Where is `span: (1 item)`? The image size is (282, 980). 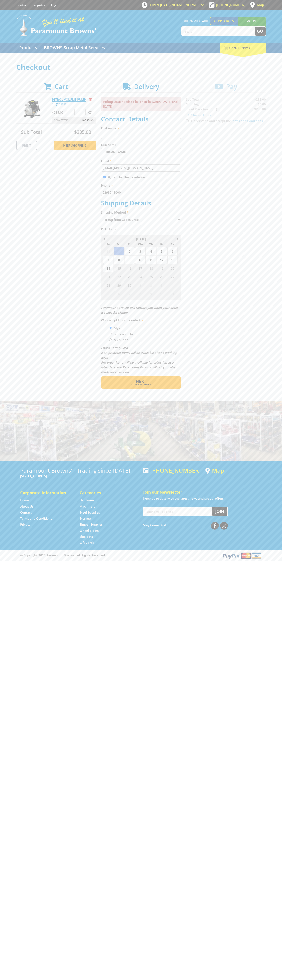
span: (1 item) is located at coordinates (243, 48).